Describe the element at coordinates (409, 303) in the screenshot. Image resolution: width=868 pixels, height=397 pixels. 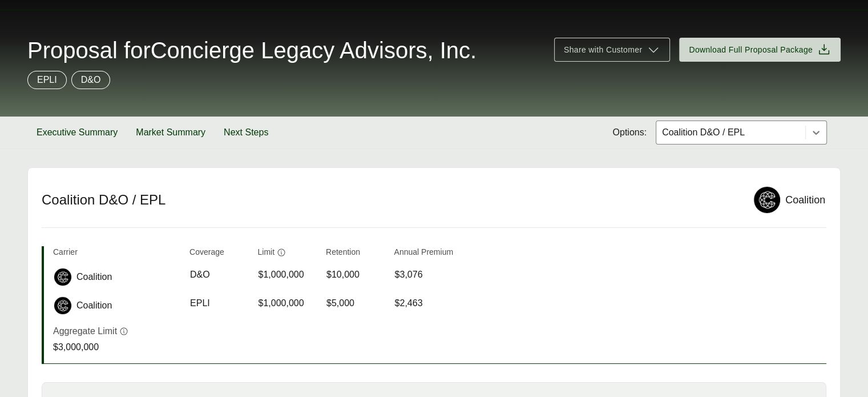
I see `span: $2,463` at that location.